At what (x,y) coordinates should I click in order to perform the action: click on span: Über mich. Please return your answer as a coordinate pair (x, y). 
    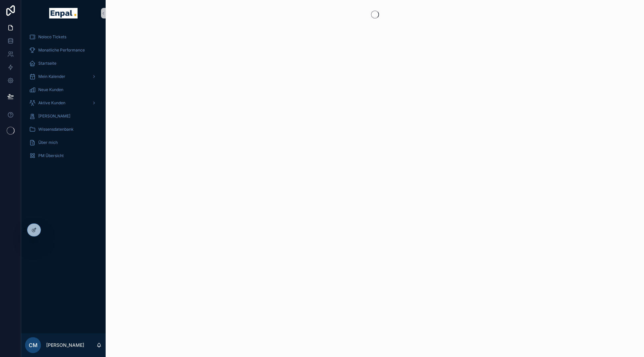
    Looking at the image, I should click on (48, 143).